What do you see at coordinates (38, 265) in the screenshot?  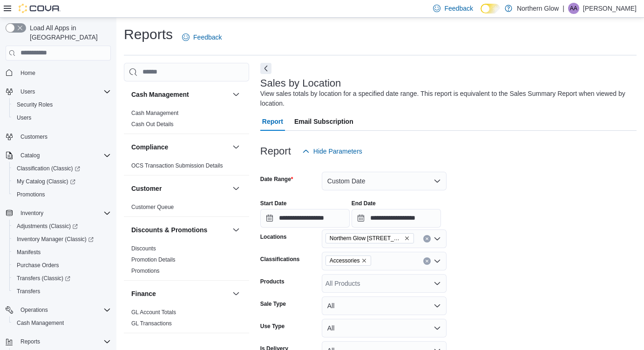 I see `a: Purchase Orders` at bounding box center [38, 265].